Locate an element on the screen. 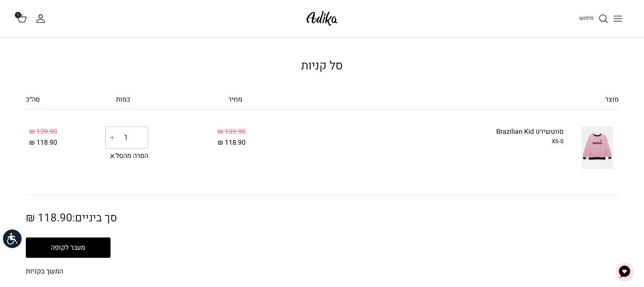 The image size is (644, 287). div: כמות is located at coordinates (117, 102).